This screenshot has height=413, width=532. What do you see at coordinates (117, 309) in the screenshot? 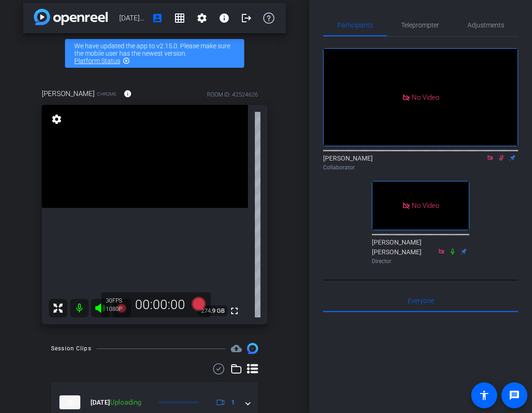
I see `div: 1080P` at bounding box center [117, 309].